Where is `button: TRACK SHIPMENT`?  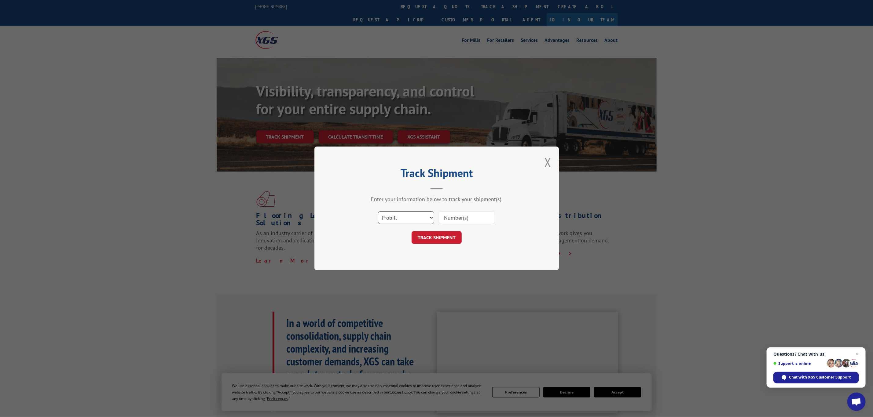 button: TRACK SHIPMENT is located at coordinates (437, 238).